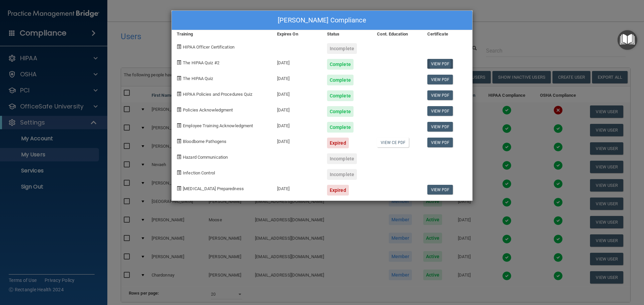 The width and height of the screenshot is (644, 305). What do you see at coordinates (199, 173) in the screenshot?
I see `span: Infection Control` at bounding box center [199, 173].